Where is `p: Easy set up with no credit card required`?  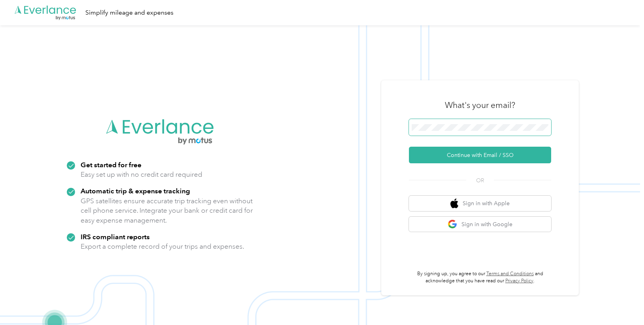
p: Easy set up with no credit card required is located at coordinates (141, 174).